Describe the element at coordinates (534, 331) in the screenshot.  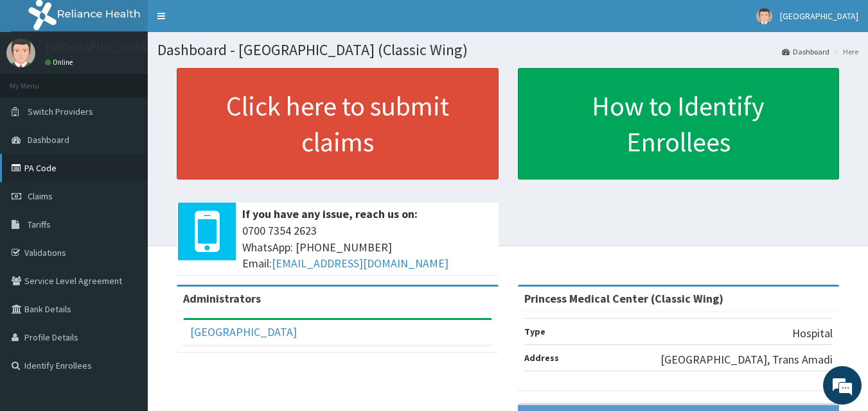
I see `b: Type` at that location.